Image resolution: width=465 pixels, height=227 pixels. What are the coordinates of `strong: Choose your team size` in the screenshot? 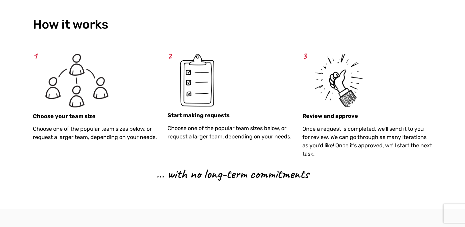 It's located at (64, 116).